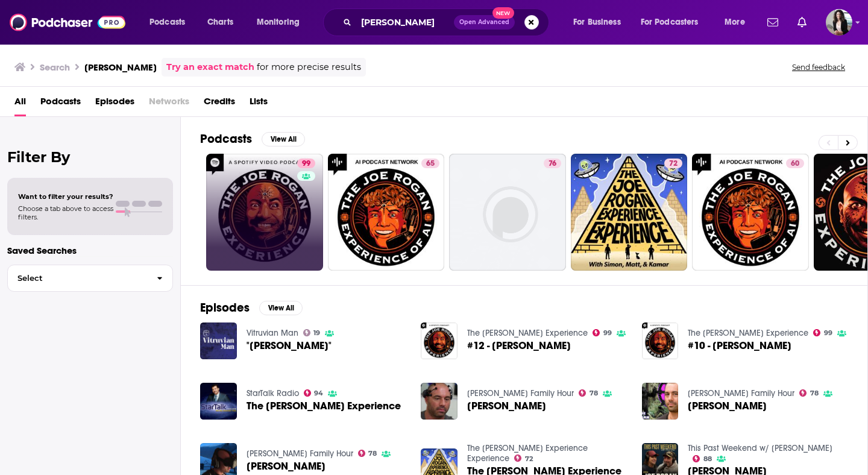 This screenshot has width=868, height=475. Describe the element at coordinates (219, 104) in the screenshot. I see `span: Credits` at that location.